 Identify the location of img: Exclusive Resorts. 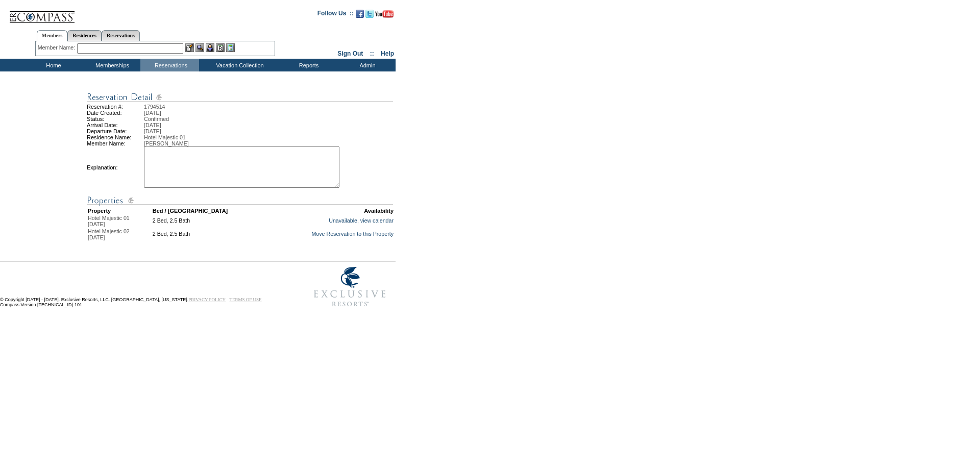
(350, 287).